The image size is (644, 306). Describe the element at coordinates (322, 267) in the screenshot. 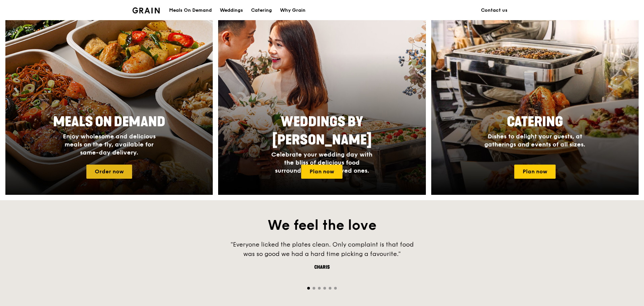

I see `div: Charis` at that location.